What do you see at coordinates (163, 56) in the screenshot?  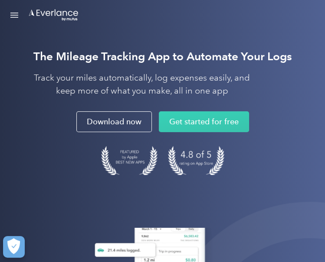 I see `strong: The Mileage Tracking App to Automate Your Logs` at bounding box center [163, 56].